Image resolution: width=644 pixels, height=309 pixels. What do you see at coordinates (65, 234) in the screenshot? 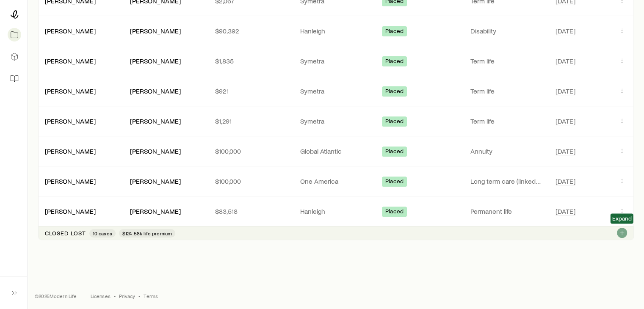
I see `p: Closed lost` at bounding box center [65, 234].